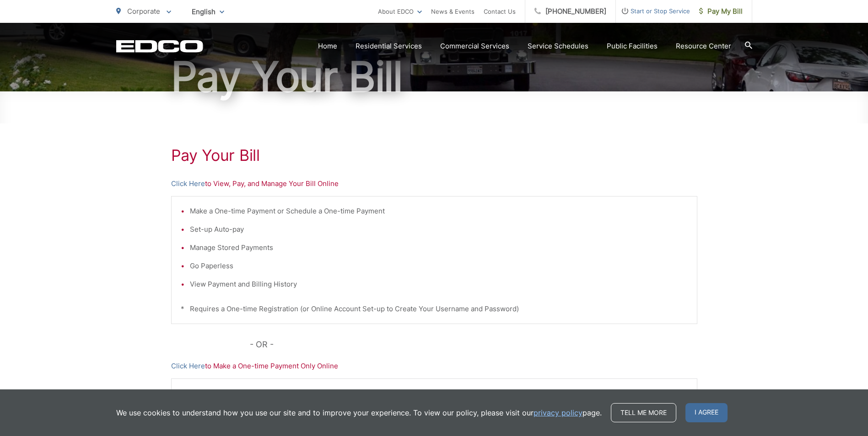 The height and width of the screenshot is (436, 868). What do you see at coordinates (160, 46) in the screenshot?
I see `a: EDCD logo. Return to the homepage.` at bounding box center [160, 46].